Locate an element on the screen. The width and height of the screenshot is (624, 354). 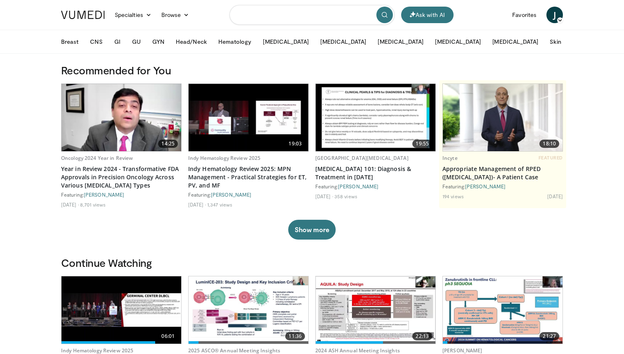
input: Search topics, interventions is located at coordinates (312, 15).